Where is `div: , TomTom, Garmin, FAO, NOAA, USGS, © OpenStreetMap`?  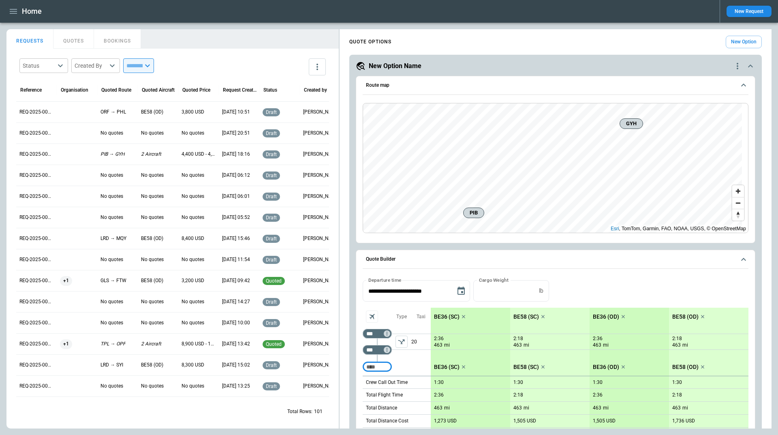 div: , TomTom, Garmin, FAO, NOAA, USGS, © OpenStreetMap is located at coordinates (679, 229).